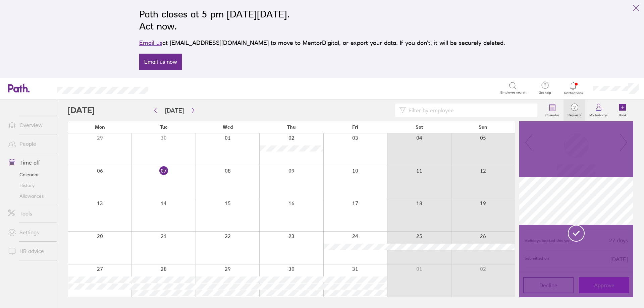  What do you see at coordinates (29, 196) in the screenshot?
I see `a: Allowances` at bounding box center [29, 196].